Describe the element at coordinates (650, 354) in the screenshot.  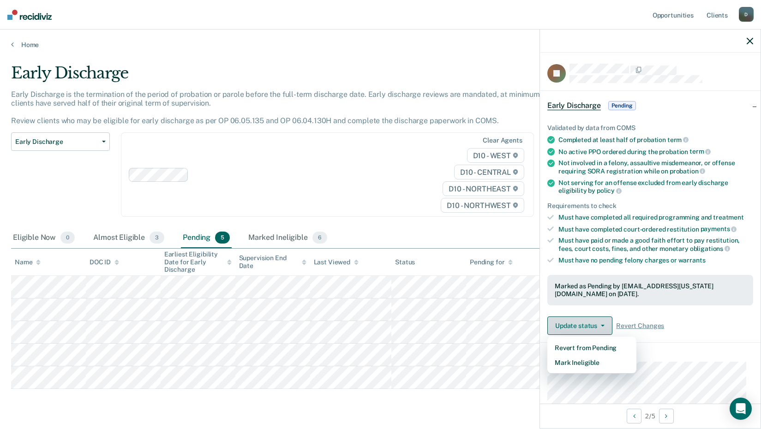
I see `dt: Supervision` at that location.